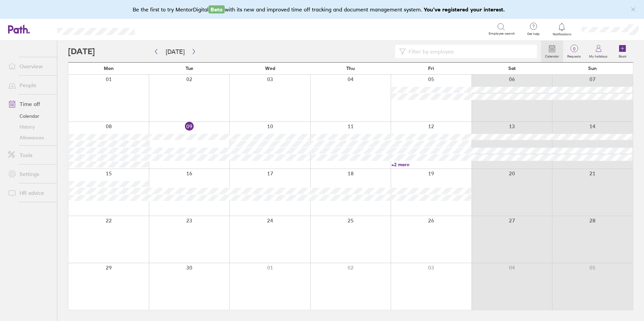 Image resolution: width=644 pixels, height=321 pixels. What do you see at coordinates (623, 52) in the screenshot?
I see `a: Book` at bounding box center [623, 52].